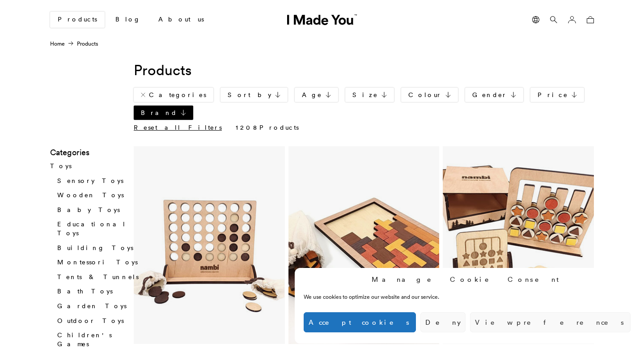 Image resolution: width=644 pixels, height=348 pixels. I want to click on a: Montessori Toys, so click(98, 263).